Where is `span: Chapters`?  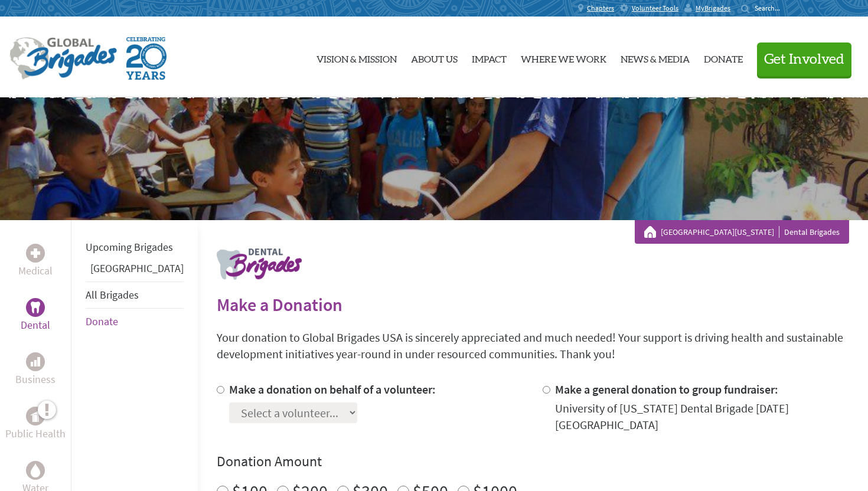
span: Chapters is located at coordinates (600, 8).